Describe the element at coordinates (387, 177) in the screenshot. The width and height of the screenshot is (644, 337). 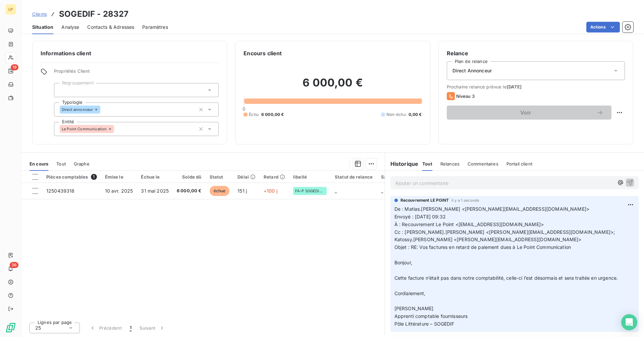
I see `div: Sales` at that location.